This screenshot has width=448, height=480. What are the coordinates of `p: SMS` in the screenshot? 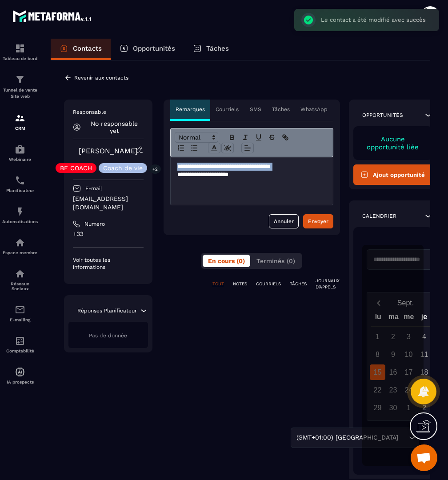 It's located at (255, 109).